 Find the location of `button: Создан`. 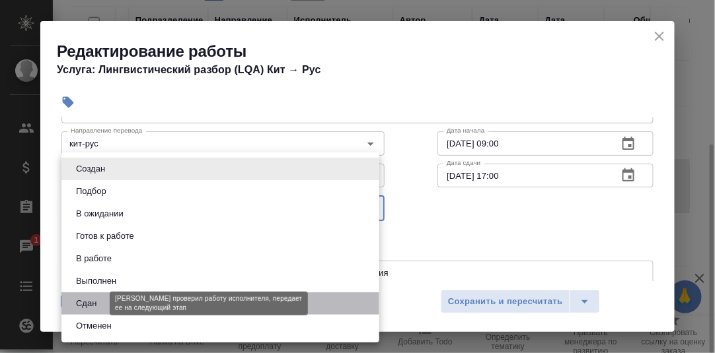

button: Создан is located at coordinates (90, 169).